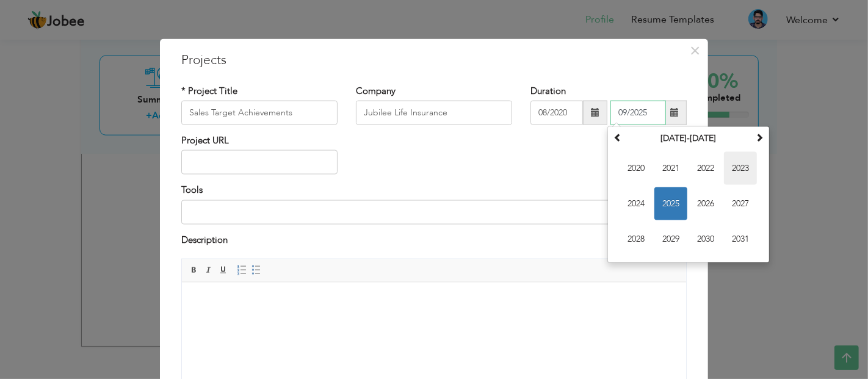  I want to click on a: Italic, so click(209, 270).